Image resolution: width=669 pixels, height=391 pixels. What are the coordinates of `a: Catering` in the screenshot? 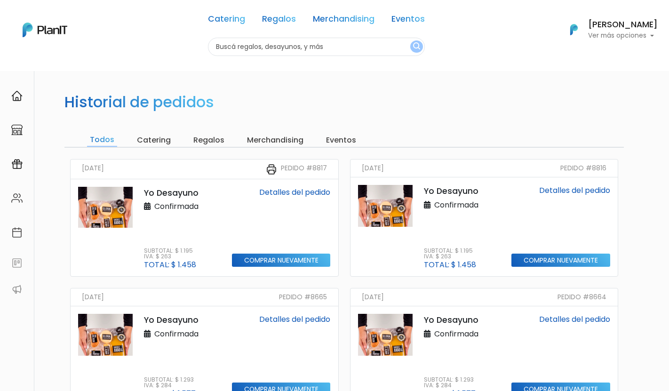 It's located at (226, 21).